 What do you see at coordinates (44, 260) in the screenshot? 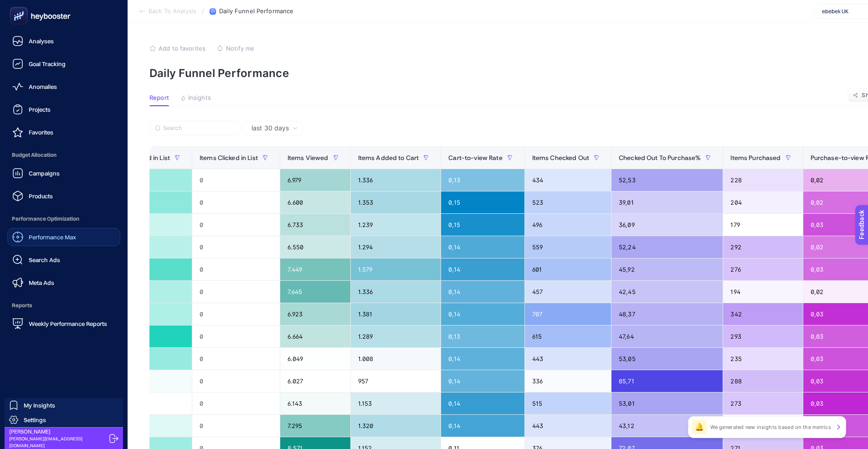
I see `span: Search Ads` at bounding box center [44, 260].